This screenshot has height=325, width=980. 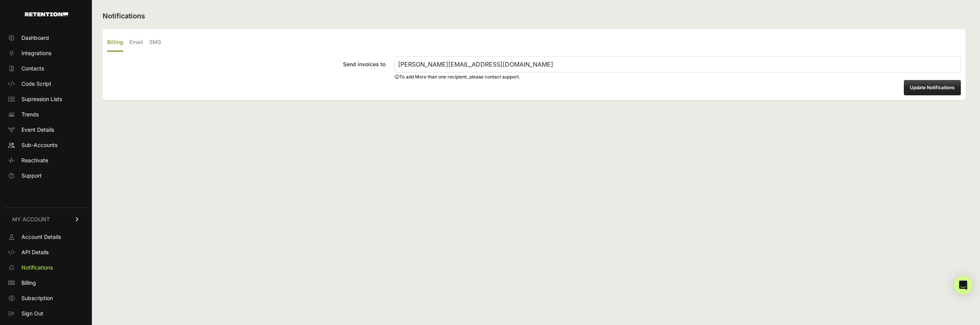 I want to click on a: Code Script, so click(x=46, y=84).